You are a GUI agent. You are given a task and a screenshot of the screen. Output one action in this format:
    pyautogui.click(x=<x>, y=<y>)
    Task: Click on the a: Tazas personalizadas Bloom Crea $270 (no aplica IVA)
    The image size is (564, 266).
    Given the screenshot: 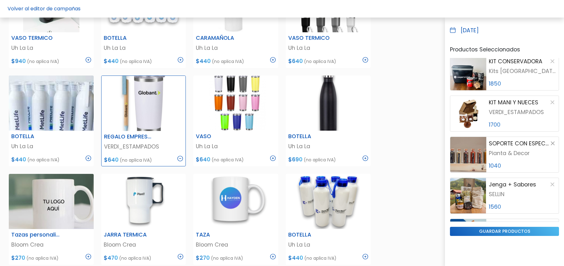 What is the action you would take?
    pyautogui.click(x=51, y=219)
    